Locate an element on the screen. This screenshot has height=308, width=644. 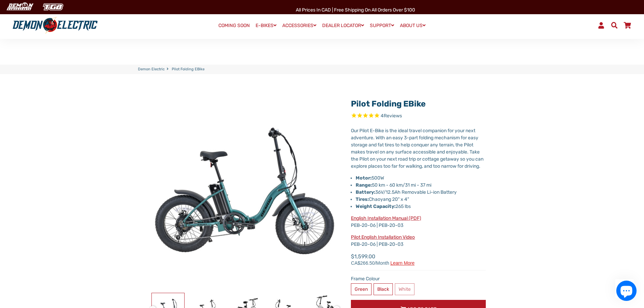
img: Demon Electric logo is located at coordinates (55, 25).